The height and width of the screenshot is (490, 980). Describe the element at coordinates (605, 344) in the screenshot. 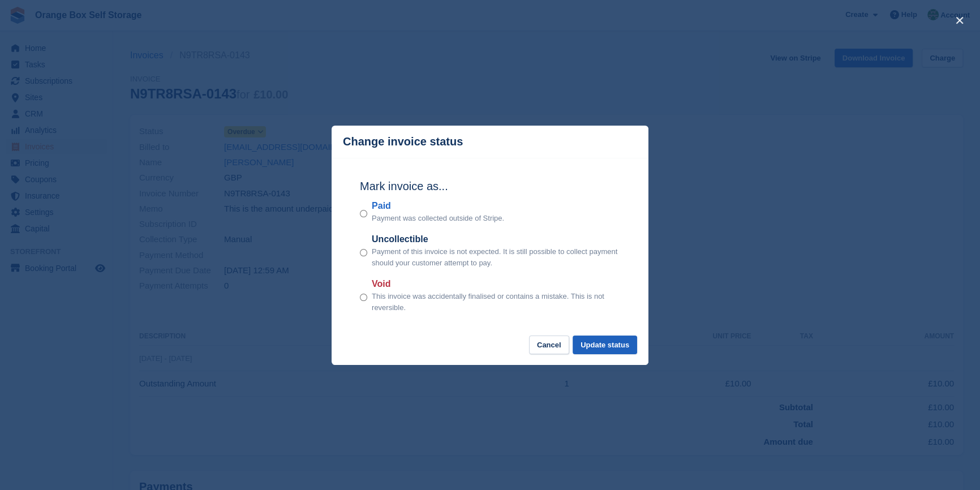

I see `button: Update status` at that location.